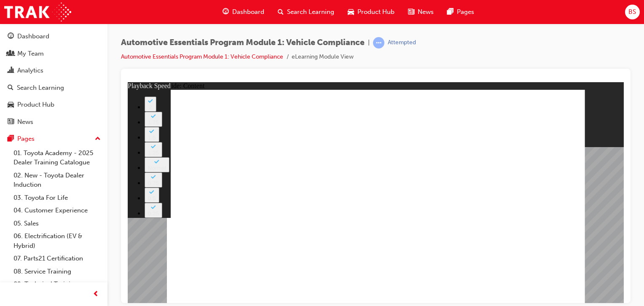 Image resolution: width=644 pixels, height=306 pixels. What do you see at coordinates (57, 271) in the screenshot?
I see `a: 08. Service Training` at bounding box center [57, 271].